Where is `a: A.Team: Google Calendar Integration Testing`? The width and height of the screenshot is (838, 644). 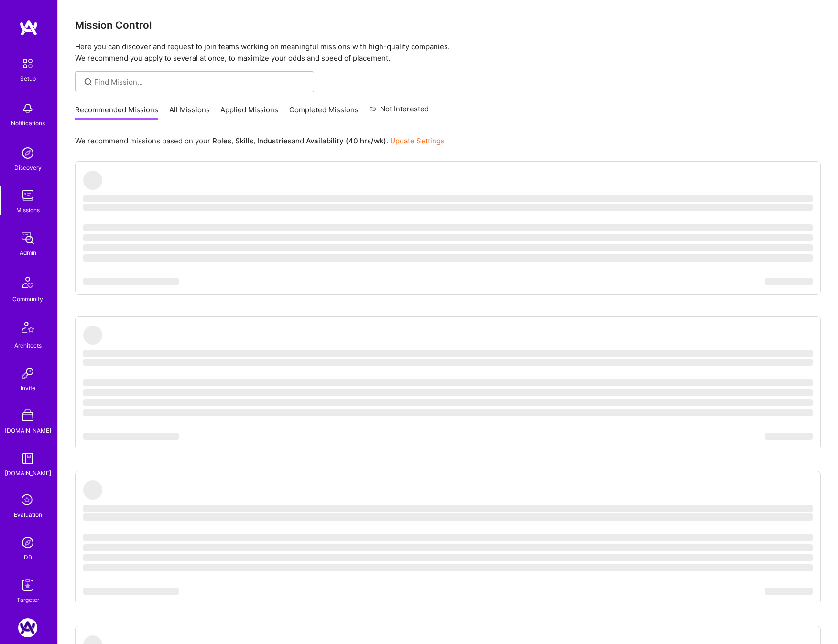 a: A.Team: Google Calendar Integration Testing is located at coordinates (28, 627).